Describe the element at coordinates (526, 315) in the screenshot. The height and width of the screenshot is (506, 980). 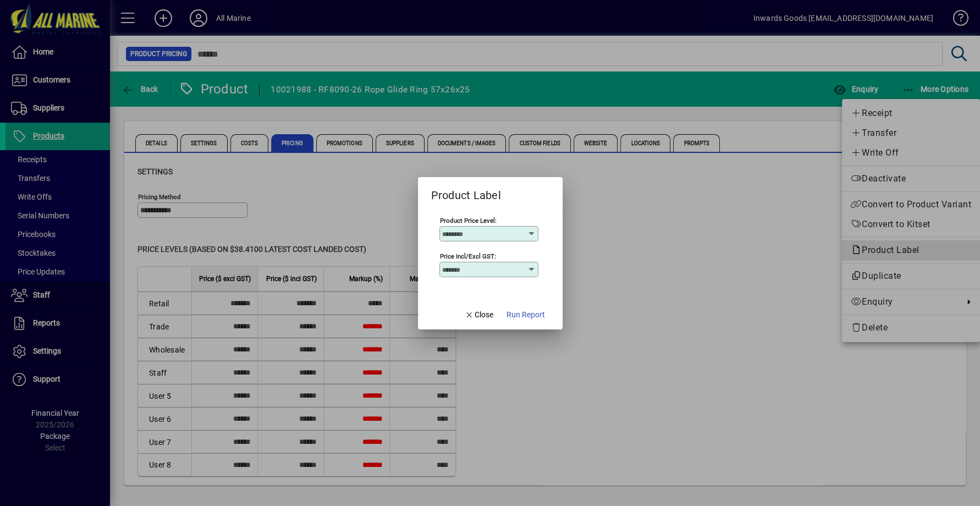
I see `span: Run Report` at that location.